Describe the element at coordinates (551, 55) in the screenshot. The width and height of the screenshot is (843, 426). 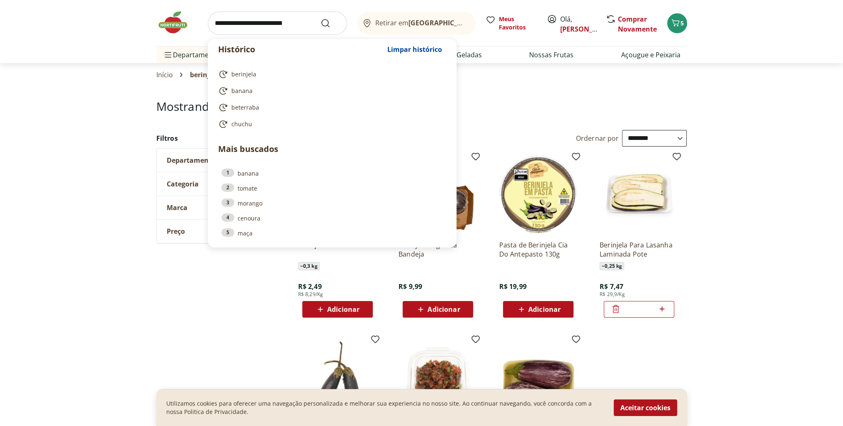
I see `a: Nossas Frutas` at that location.